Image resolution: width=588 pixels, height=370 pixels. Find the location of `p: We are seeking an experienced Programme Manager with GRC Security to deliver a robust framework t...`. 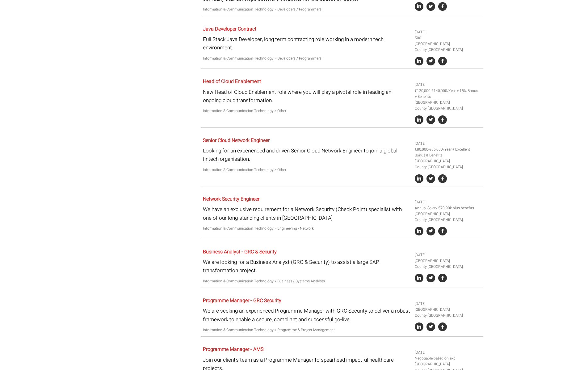

p: We are seeking an experienced Programme Manager with GRC Security to deliver a robust framework t... is located at coordinates (306, 315).